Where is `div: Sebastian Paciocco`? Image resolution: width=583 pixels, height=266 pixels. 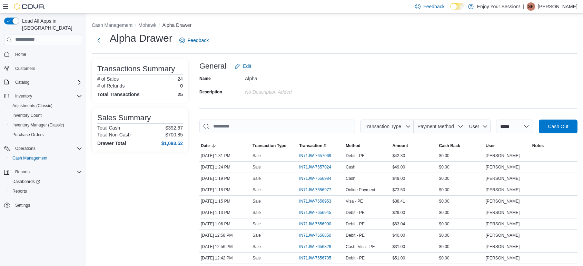
div: Sebastian Paciocco is located at coordinates (531, 7).